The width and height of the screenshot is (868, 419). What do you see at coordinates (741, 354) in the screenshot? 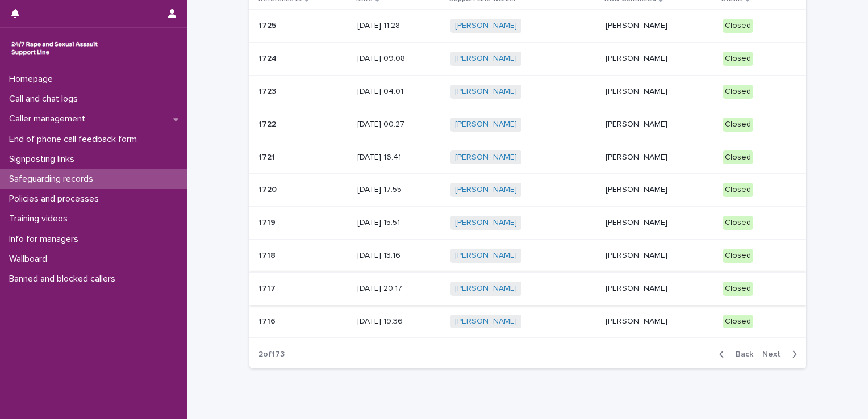
I see `span: Back` at bounding box center [741, 354].